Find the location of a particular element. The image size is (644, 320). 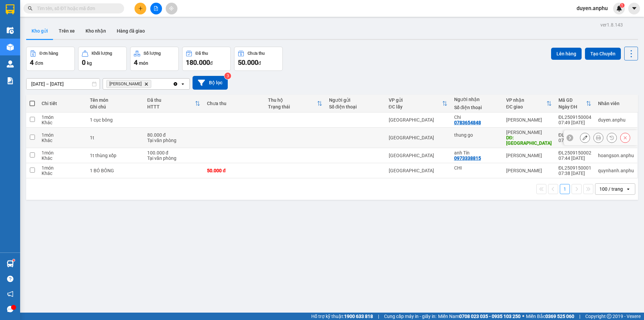

div: Số điện thoại is located at coordinates (356, 107).